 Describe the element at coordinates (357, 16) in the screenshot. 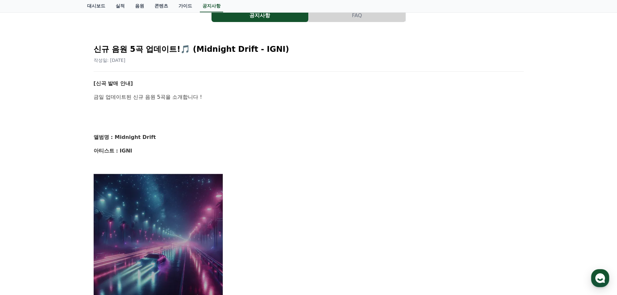

I see `button: FAQ` at that location.